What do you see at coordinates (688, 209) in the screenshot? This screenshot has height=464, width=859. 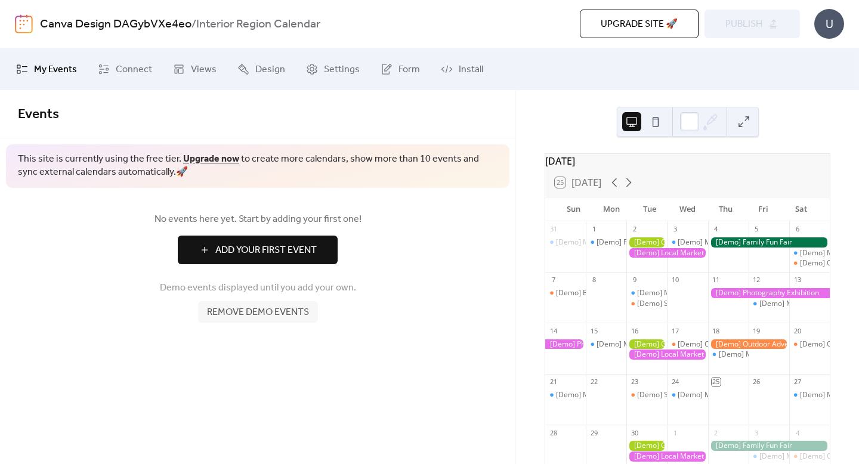 I see `div: Wed` at bounding box center [688, 209].